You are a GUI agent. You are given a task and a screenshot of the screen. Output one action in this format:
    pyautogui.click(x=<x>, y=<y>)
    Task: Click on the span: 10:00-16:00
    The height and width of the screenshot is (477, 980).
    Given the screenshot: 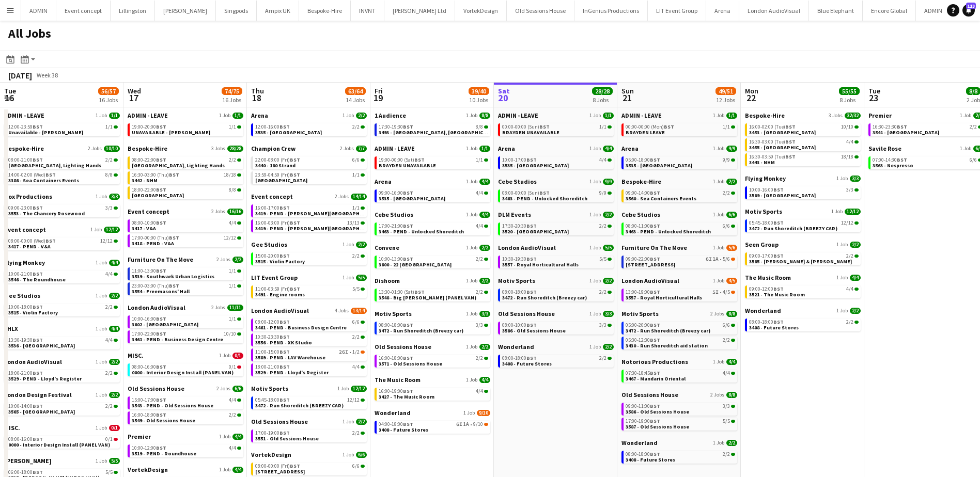 What is the action you would take?
    pyautogui.click(x=766, y=190)
    